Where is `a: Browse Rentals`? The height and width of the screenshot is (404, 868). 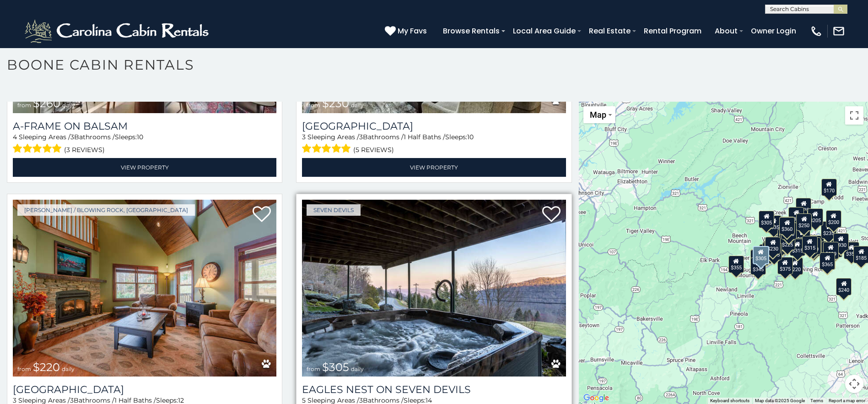 a: Browse Rentals is located at coordinates (471, 31).